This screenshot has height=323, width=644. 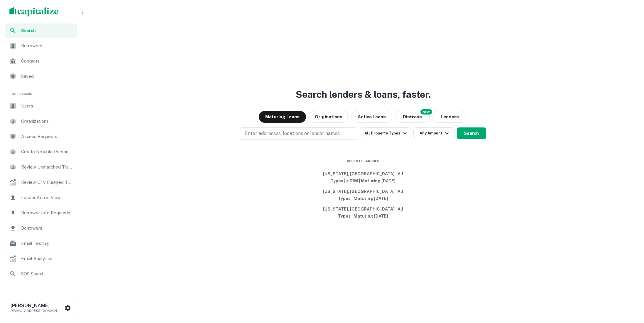 What do you see at coordinates (41, 274) in the screenshot?
I see `div: SOS Search` at bounding box center [41, 274].